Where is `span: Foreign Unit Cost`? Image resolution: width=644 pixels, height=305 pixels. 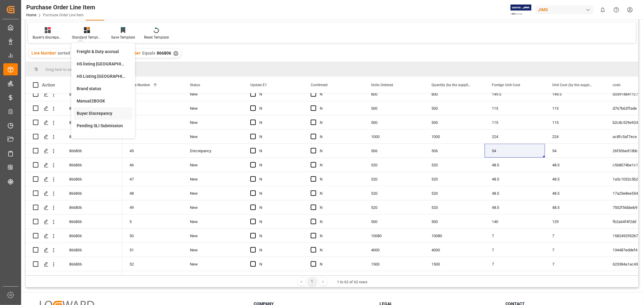 span: Foreign Unit Cost is located at coordinates (506, 85).